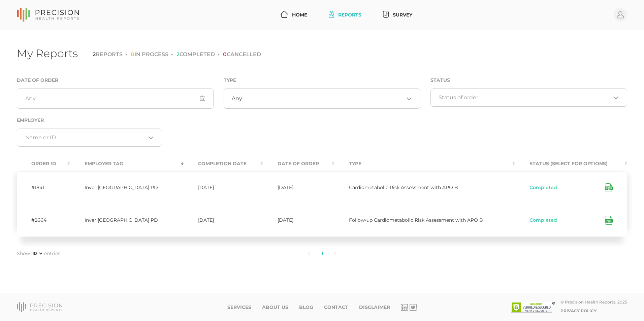 The width and height of the screenshot is (644, 321). I want to click on label: Date of Order, so click(37, 80).